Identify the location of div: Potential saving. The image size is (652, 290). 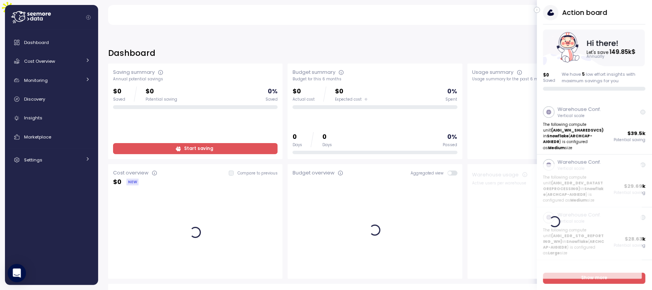
(161, 99).